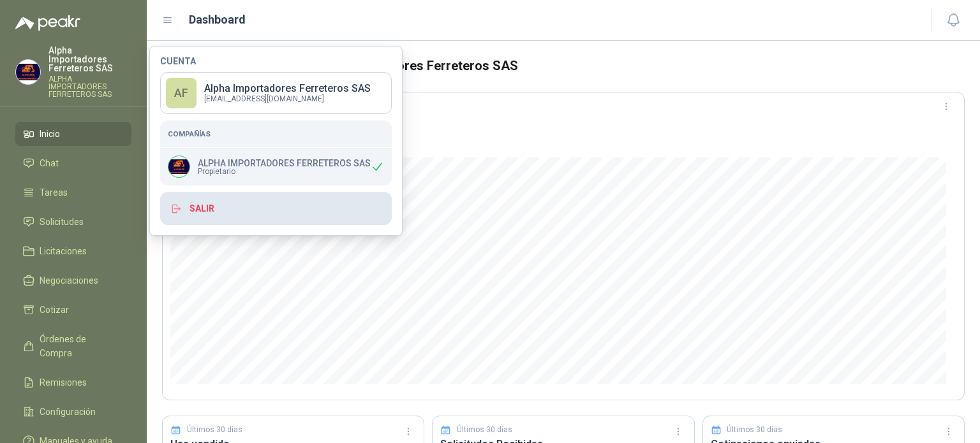  I want to click on a: Configuración, so click(73, 412).